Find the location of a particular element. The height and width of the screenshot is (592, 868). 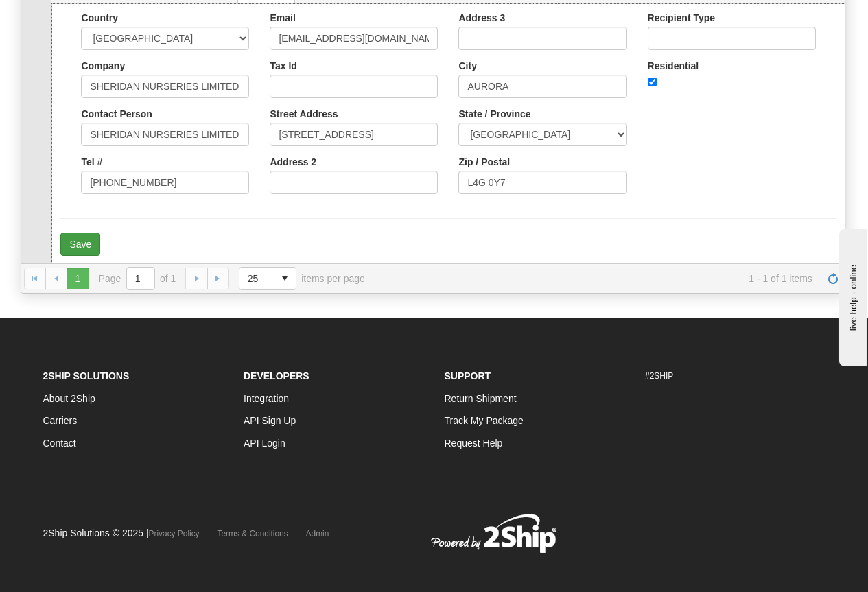

span: 2Ship Solutions © 2025 | is located at coordinates (121, 533).